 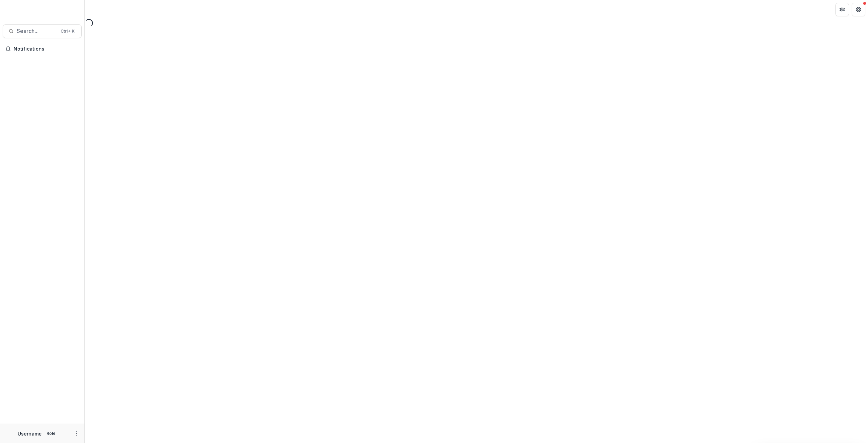 I want to click on span: Search..., so click(x=36, y=31).